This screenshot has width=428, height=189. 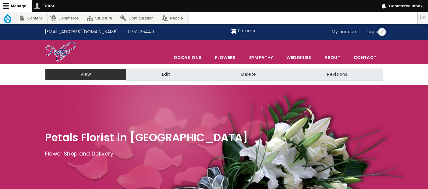 What do you see at coordinates (32, 18) in the screenshot?
I see `a: Content` at bounding box center [32, 18].